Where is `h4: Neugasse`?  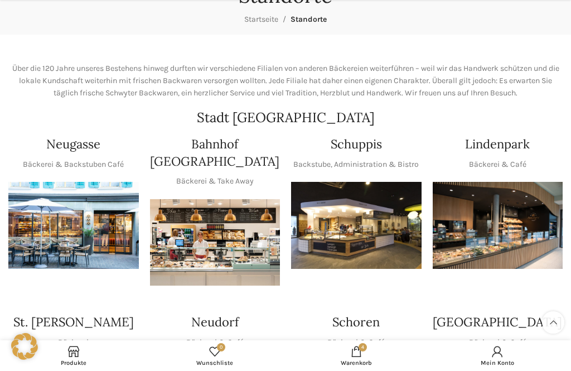
h4: Neugasse is located at coordinates (73, 144).